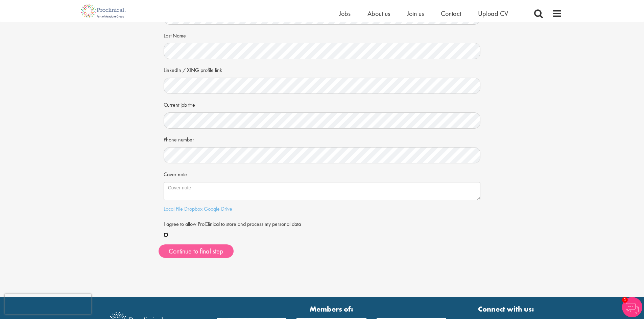 This screenshot has height=319, width=644. I want to click on a: Upload CV, so click(492, 13).